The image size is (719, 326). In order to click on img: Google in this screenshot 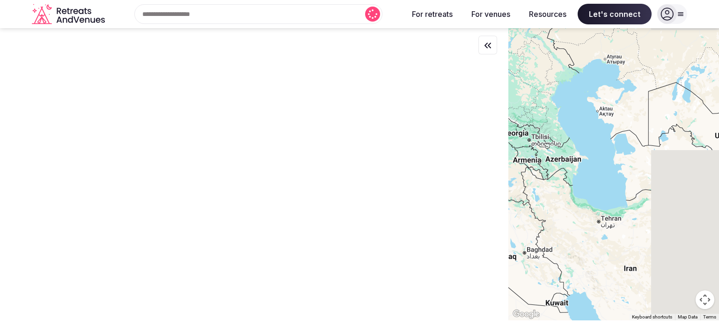, I will do `click(526, 314)`.